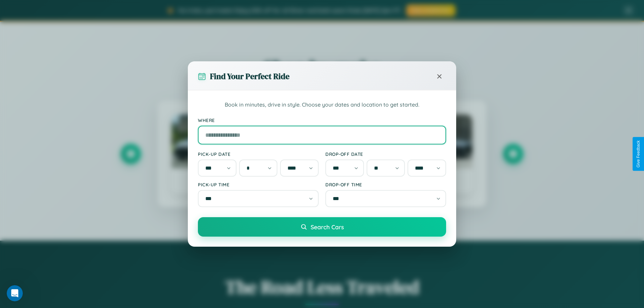  What do you see at coordinates (322, 227) in the screenshot?
I see `button: Search Cars` at bounding box center [322, 227].